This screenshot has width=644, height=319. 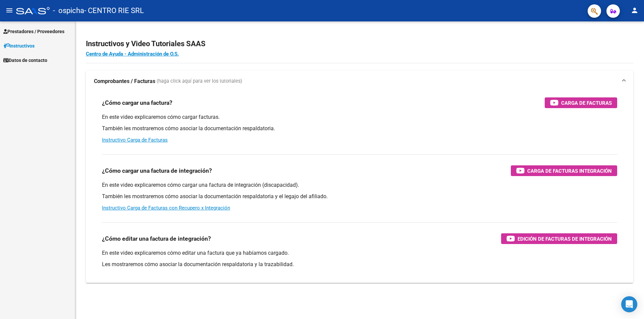 I want to click on p: En este video explicaremos cómo editar una factura que ya habíamos cargado., so click(x=360, y=254).